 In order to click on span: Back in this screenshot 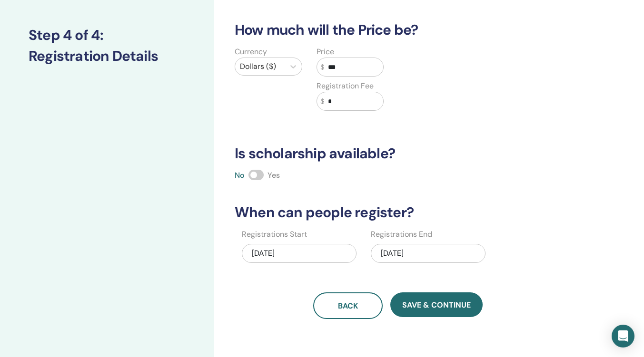, I will do `click(348, 306)`.